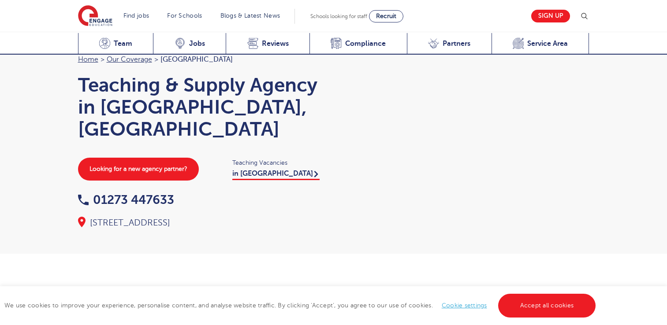 This screenshot has width=667, height=325. Describe the element at coordinates (339, 16) in the screenshot. I see `span: Schools looking for staff` at that location.